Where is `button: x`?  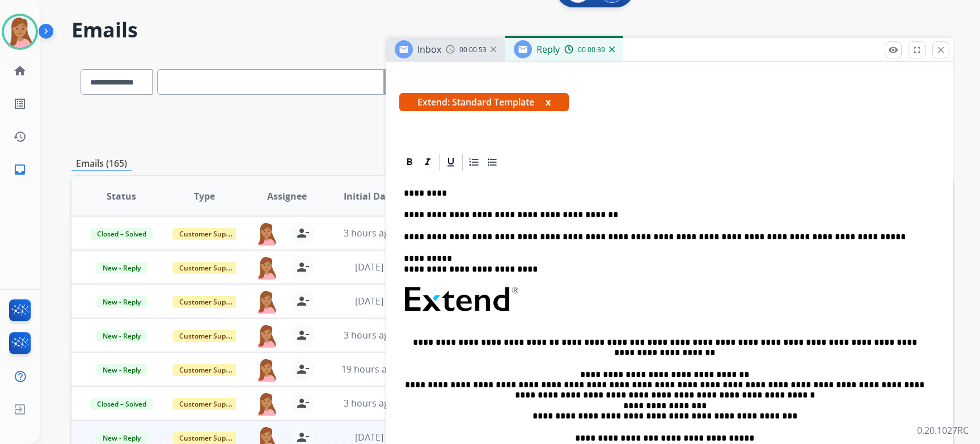 button: x is located at coordinates (548, 102).